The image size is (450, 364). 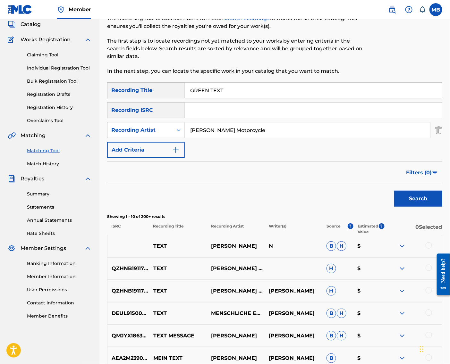 I want to click on a: Matching Tool, so click(x=59, y=151).